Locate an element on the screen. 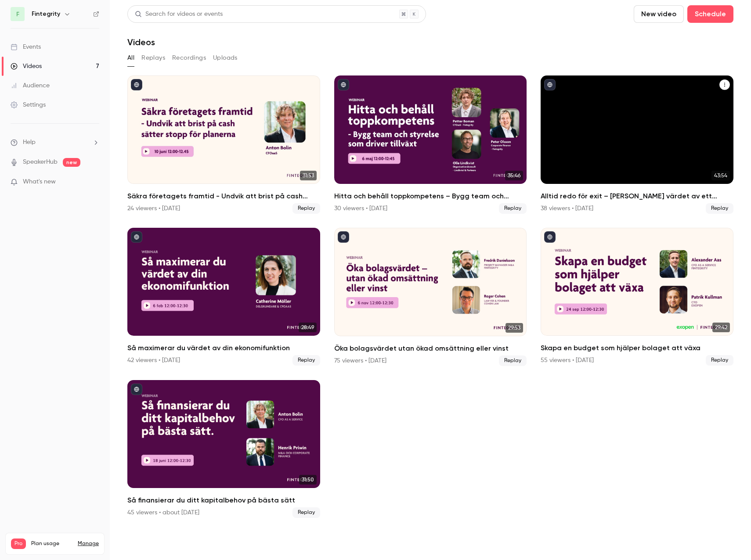 The height and width of the screenshot is (560, 751). span: 43:54 is located at coordinates (720, 175).